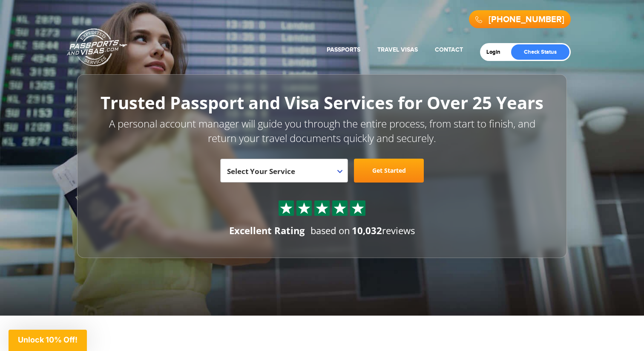  Describe the element at coordinates (449, 50) in the screenshot. I see `a: Contact` at that location.